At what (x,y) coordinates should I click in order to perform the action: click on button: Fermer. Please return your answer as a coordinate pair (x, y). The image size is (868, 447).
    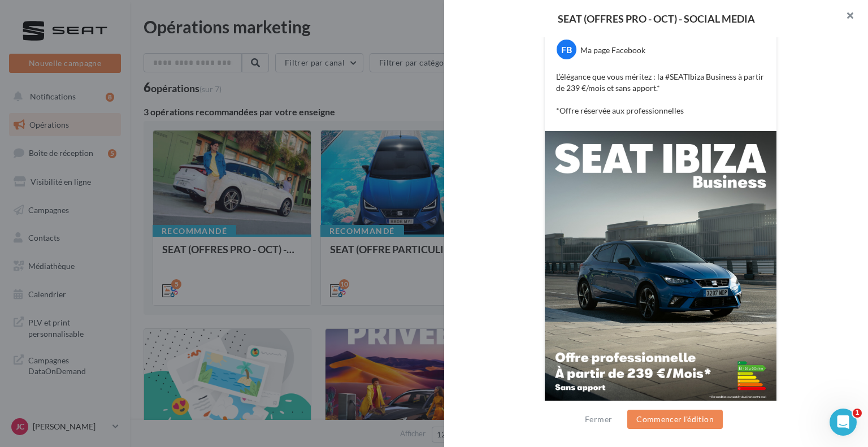
    Looking at the image, I should click on (598, 419).